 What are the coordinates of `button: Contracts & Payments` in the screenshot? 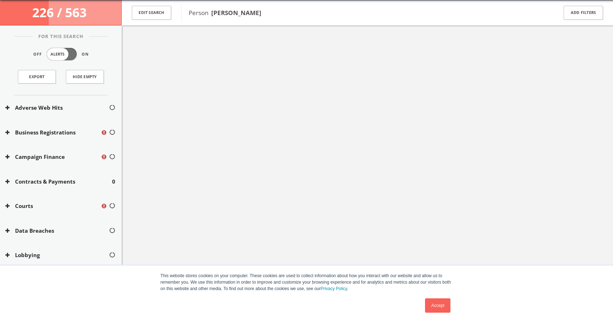 It's located at (59, 181).